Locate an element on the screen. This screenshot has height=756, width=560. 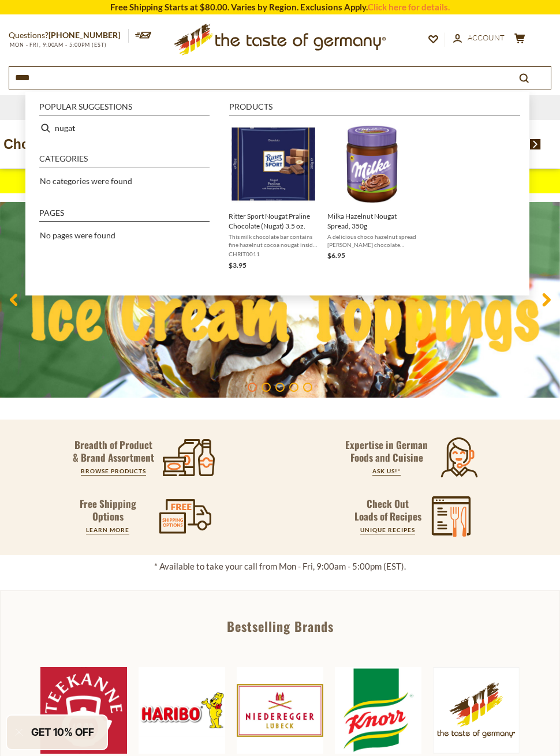
a: Ritter Nougat Praline Chocolate (Nugat)Ritter Sport Nougat Praline Chocolate (Nugat) 3.5 oz.This ... is located at coordinates (273, 197).